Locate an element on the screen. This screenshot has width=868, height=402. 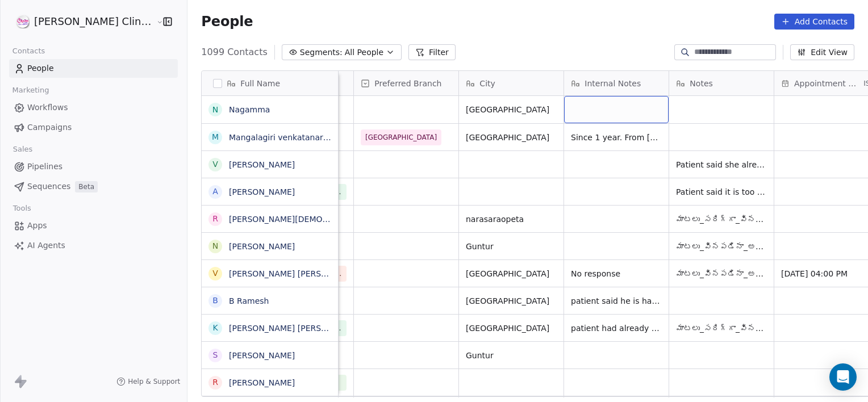
span: Appointment Date is located at coordinates (828, 84).